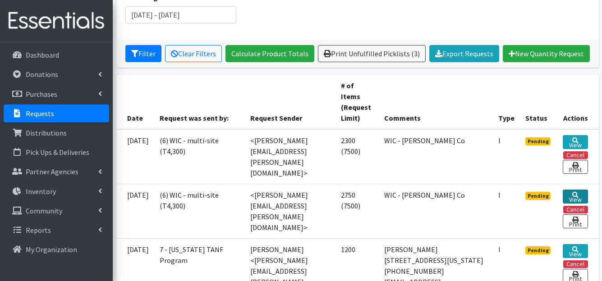 The image size is (602, 281). I want to click on th: # of Items (Request Limit), so click(357, 102).